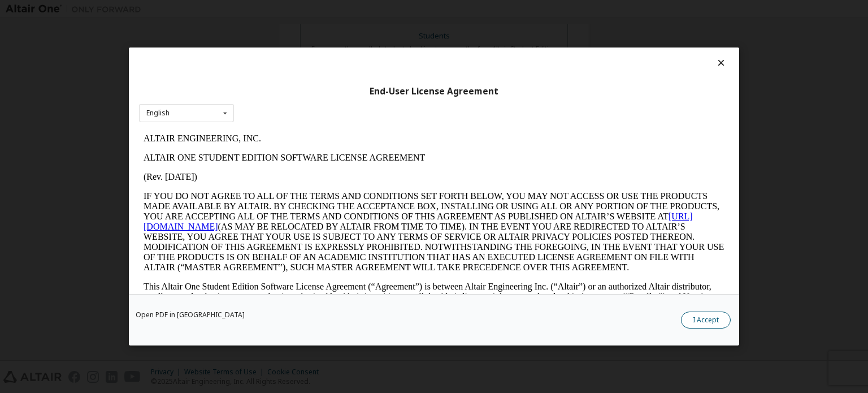 Image resolution: width=868 pixels, height=393 pixels. What do you see at coordinates (295, 10) in the screenshot?
I see `p: ALTAIR ENGINEERING, INC.` at bounding box center [295, 10].